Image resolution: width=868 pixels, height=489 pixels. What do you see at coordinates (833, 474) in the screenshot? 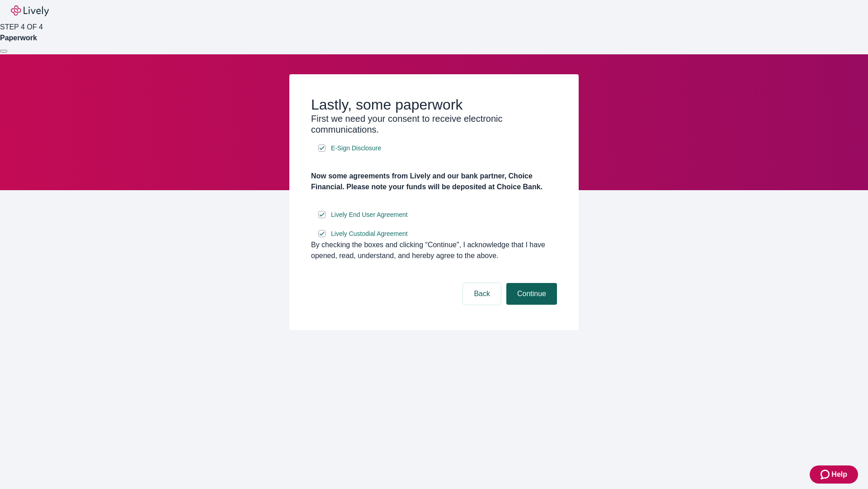
I see `button: Zendesk support iconHelp` at bounding box center [833, 474].